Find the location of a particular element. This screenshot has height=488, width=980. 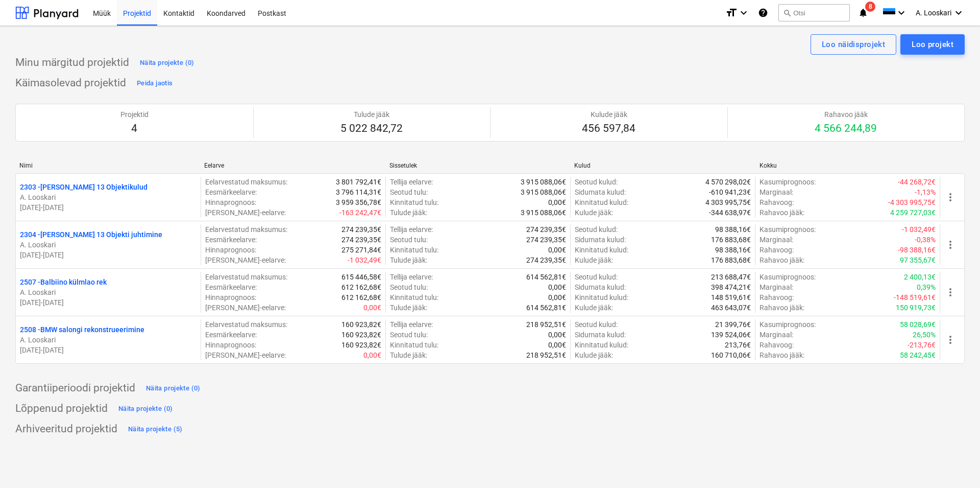

p: 398 474,21€ is located at coordinates (730, 287).